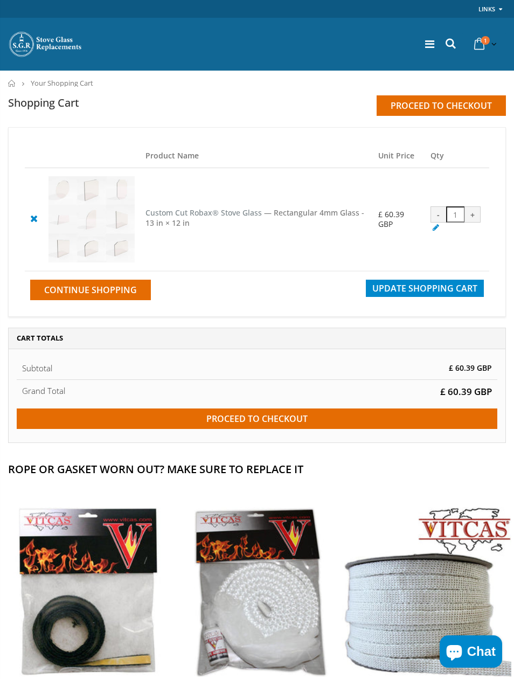  I want to click on img: Custom Cut Robax® Stove Glass - Pool #6, so click(92, 219).